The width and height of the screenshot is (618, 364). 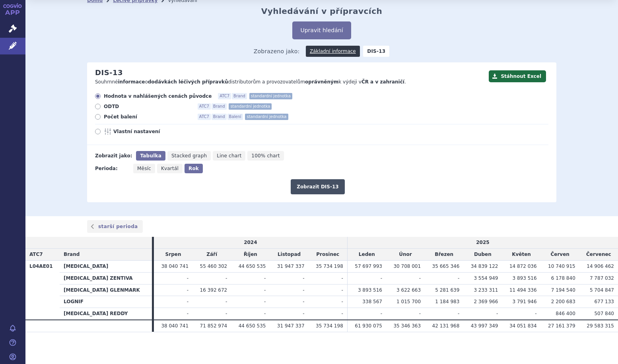 I want to click on span: 10 740 915, so click(x=562, y=266).